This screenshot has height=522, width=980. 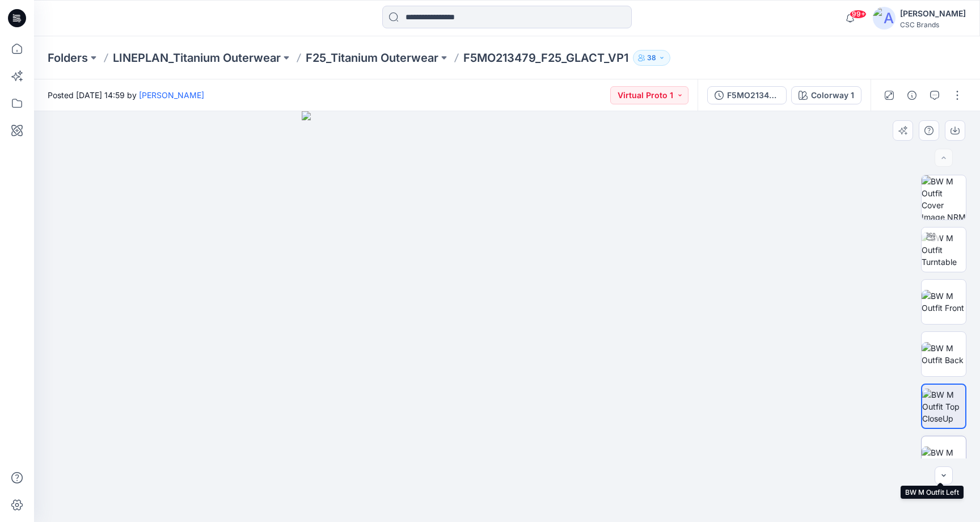 What do you see at coordinates (944, 354) in the screenshot?
I see `img: BW M Outfit Back` at bounding box center [944, 354].